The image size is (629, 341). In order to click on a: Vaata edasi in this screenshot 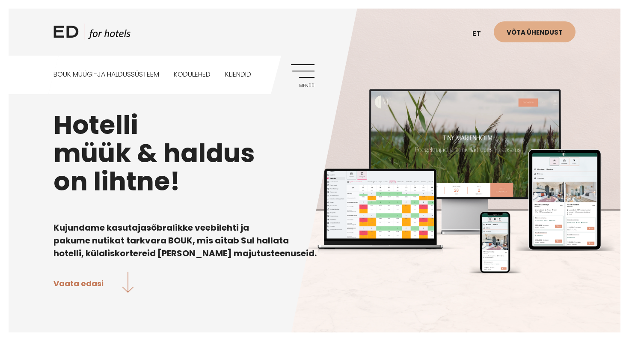, I will do `click(93, 283)`.